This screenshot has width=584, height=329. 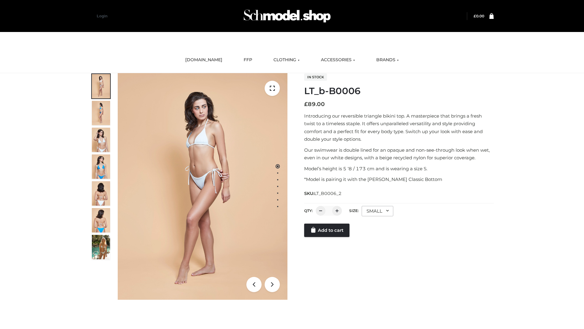 What do you see at coordinates (101, 86) in the screenshot?
I see `img: ArielClassicBikiniTop_CloudNine_AzureSky_OW114ECO_1-scaled.jpg` at bounding box center [101, 86].